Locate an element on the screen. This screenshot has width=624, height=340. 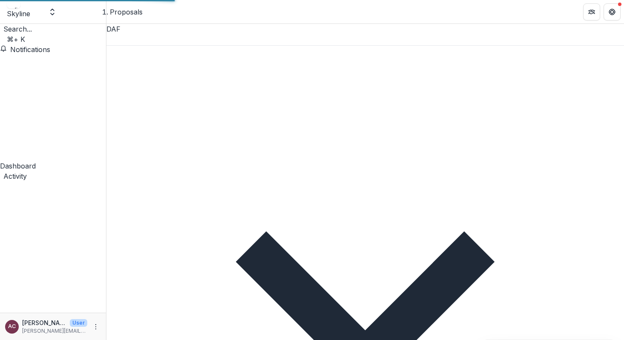
button: More is located at coordinates (96, 326).